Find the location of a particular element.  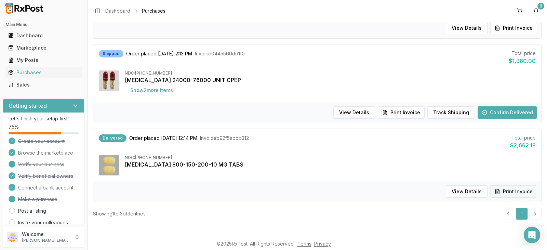

div: Purchases is located at coordinates (43, 73).